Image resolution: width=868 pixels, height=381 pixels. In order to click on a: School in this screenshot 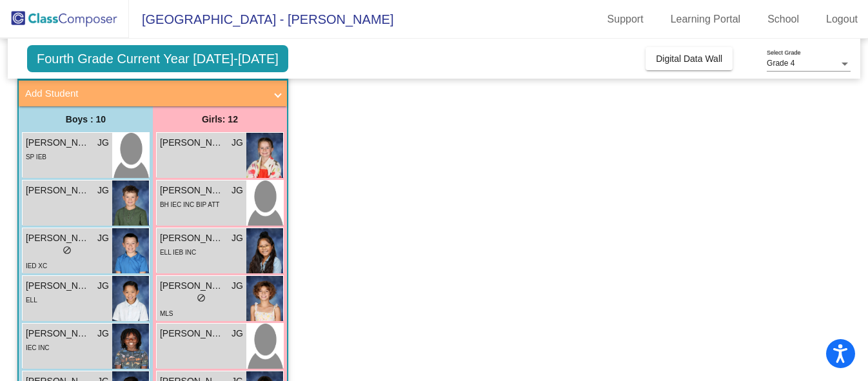, I will do `click(783, 19)`.